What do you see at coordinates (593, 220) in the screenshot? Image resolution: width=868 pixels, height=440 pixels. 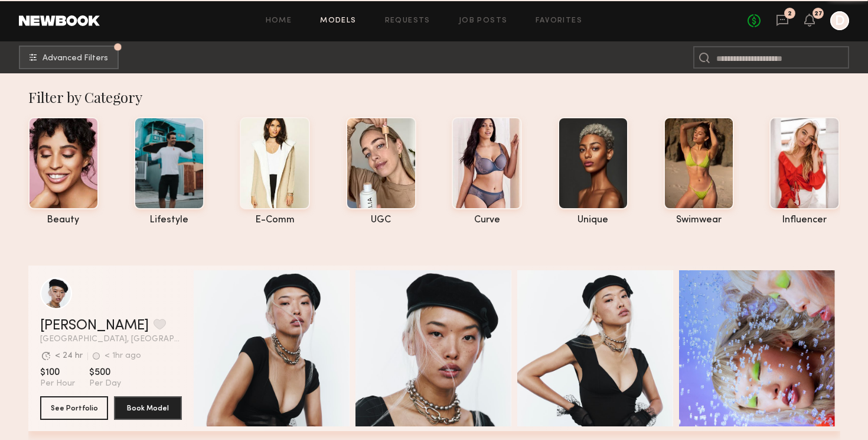 I see `div: unique` at bounding box center [593, 220].